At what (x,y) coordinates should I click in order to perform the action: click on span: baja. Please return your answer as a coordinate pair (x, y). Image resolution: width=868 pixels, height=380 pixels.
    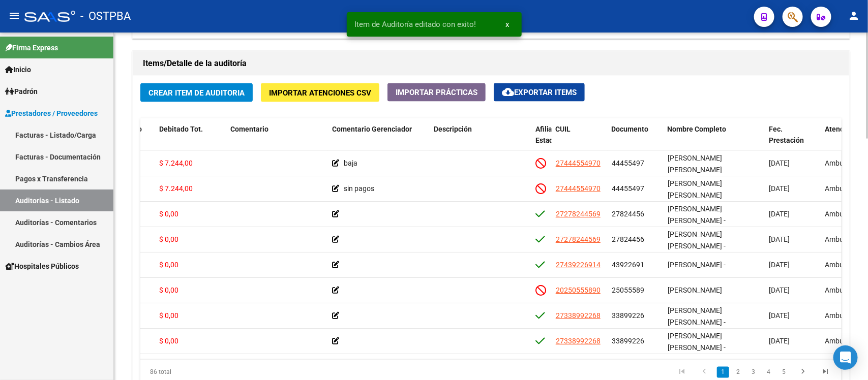
    Looking at the image, I should click on (350, 163).